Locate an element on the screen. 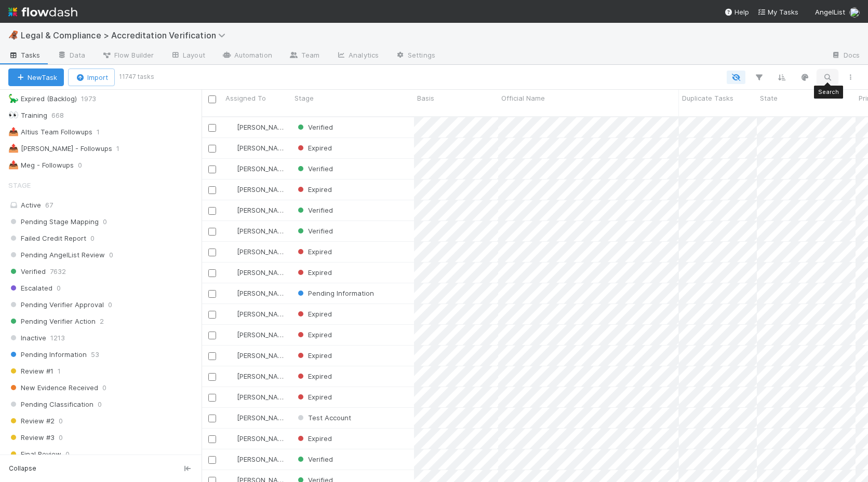 The height and width of the screenshot is (482, 868). span: Review #2 is located at coordinates (31, 421).